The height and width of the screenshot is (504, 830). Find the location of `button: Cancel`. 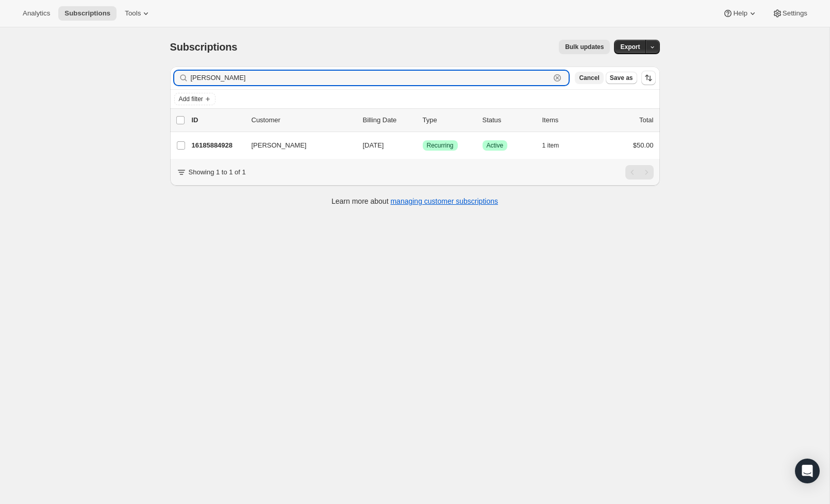

button: Cancel is located at coordinates (589, 78).